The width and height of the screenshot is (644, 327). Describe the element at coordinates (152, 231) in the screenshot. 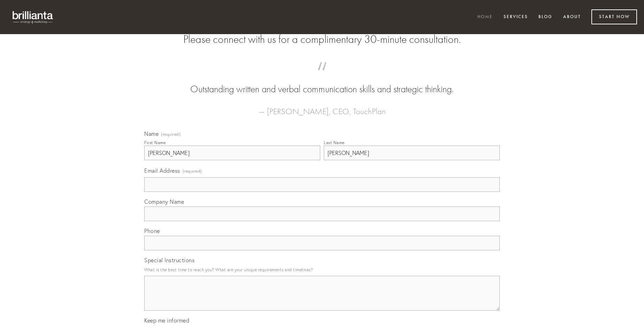

I see `span: Phone` at that location.